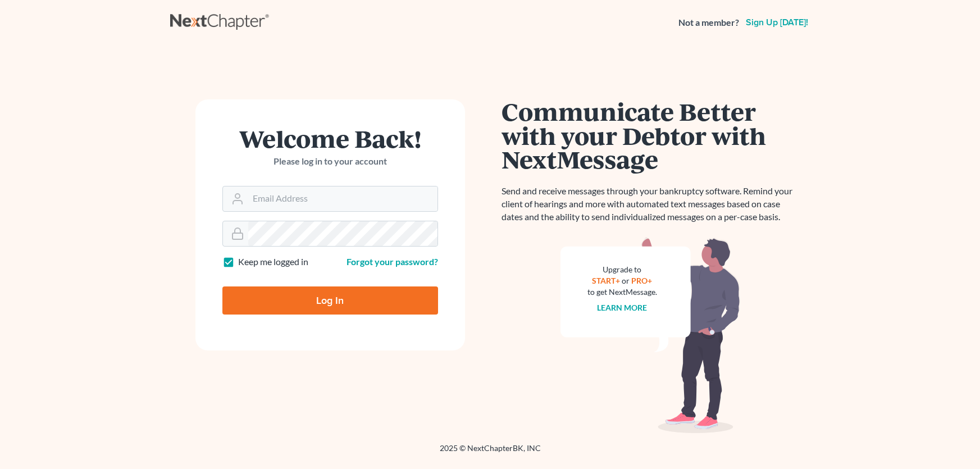 The height and width of the screenshot is (469, 980). Describe the element at coordinates (641, 280) in the screenshot. I see `a: PRO+` at that location.